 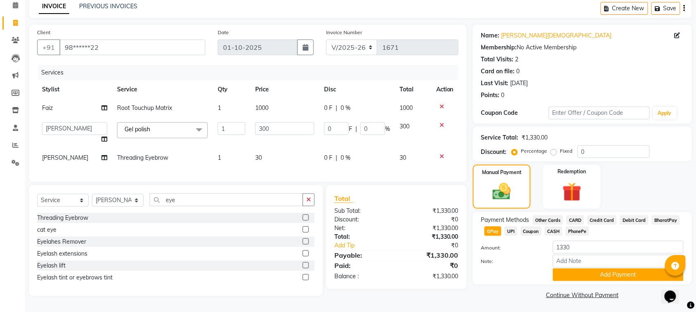 What do you see at coordinates (566, 151) in the screenshot?
I see `label: Fixed` at bounding box center [566, 151].